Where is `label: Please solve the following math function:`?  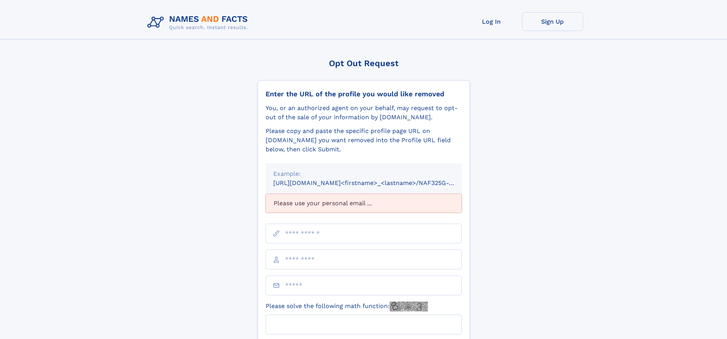
label: Please solve the following math function: is located at coordinates (347, 306).